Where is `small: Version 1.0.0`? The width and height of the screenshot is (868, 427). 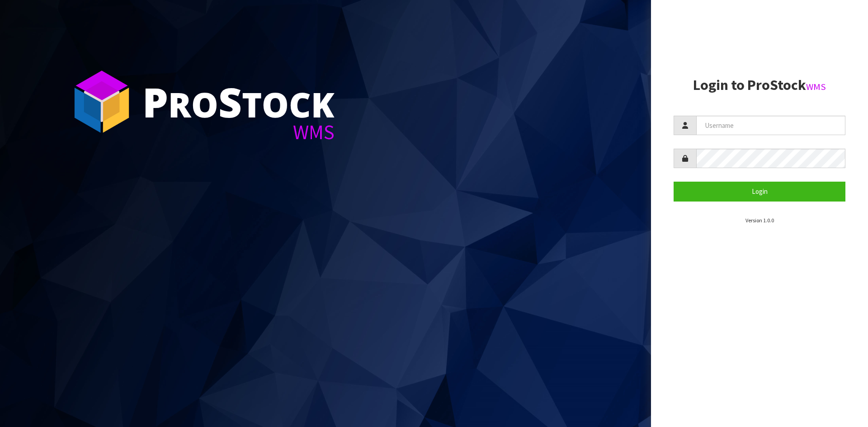 small: Version 1.0.0 is located at coordinates (759, 220).